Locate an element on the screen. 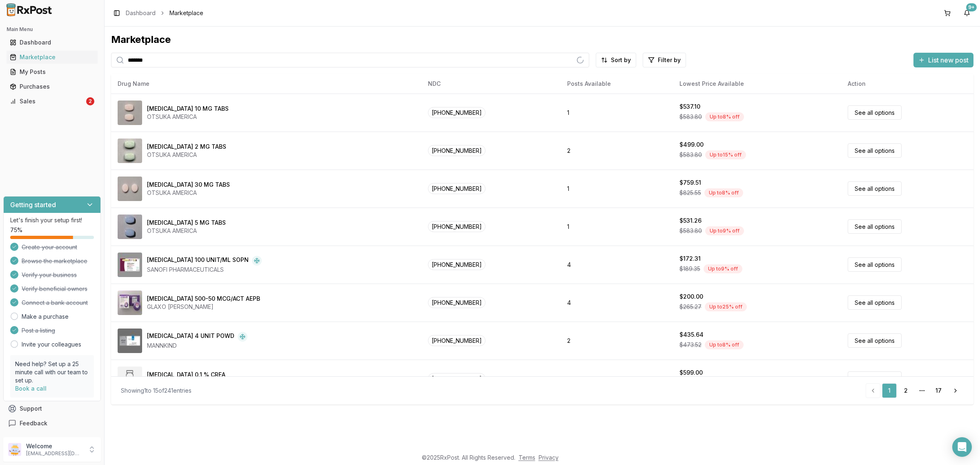 Image resolution: width=980 pixels, height=465 pixels. span: Marketplace is located at coordinates (186, 13).